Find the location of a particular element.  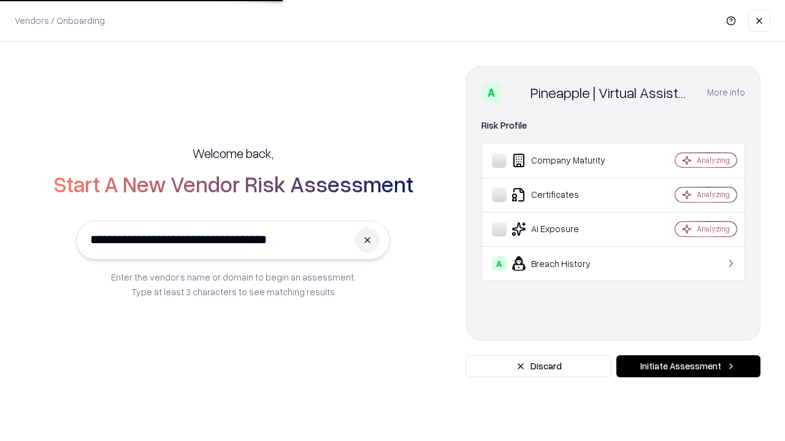

div: Pineapple | Virtual Assistant Agency is located at coordinates (611, 93).